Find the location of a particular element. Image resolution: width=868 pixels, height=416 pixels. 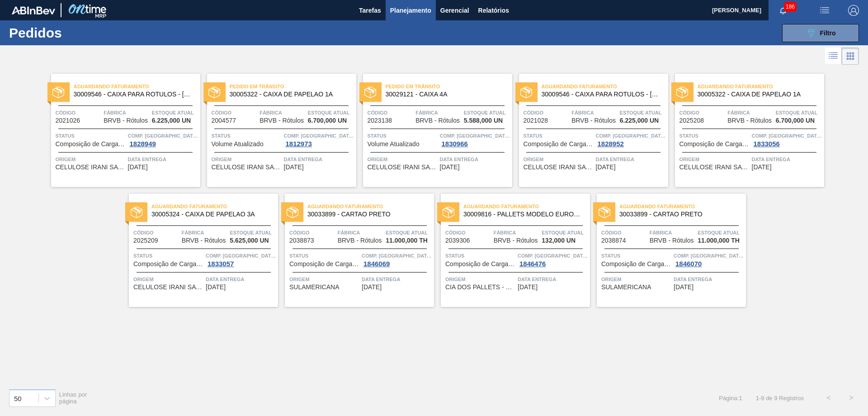

div: 1846069 is located at coordinates (377, 264).